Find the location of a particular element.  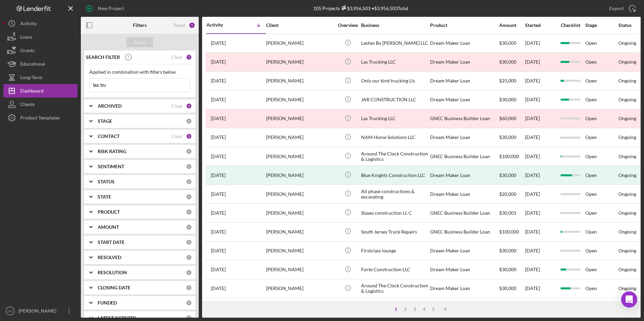

button: Long-Term is located at coordinates (41, 78).